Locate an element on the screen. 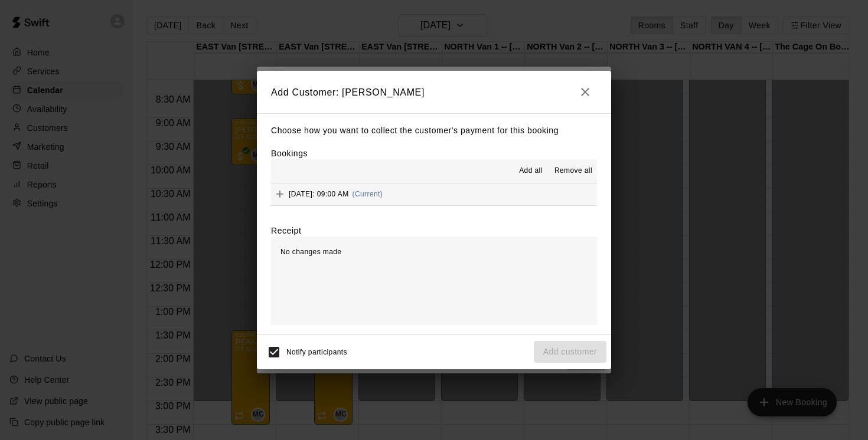  span: Remove all is located at coordinates (573, 171).